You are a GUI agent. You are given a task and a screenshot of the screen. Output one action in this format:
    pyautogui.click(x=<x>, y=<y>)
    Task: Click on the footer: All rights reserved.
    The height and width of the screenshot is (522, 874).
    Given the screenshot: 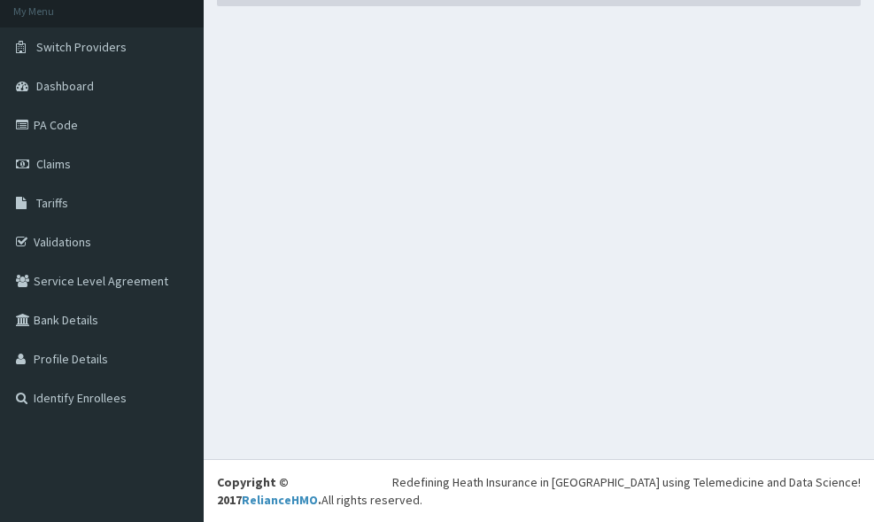 What is the action you would take?
    pyautogui.click(x=538, y=490)
    